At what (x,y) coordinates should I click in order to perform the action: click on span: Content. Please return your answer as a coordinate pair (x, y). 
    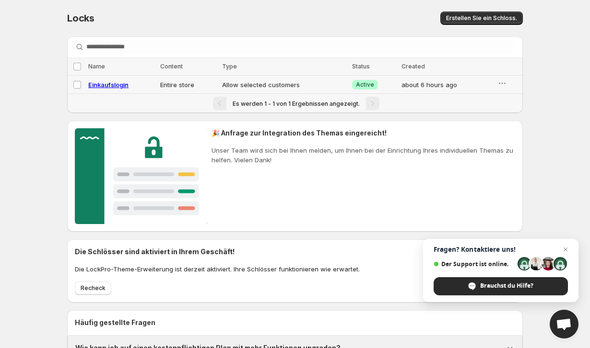
    Looking at the image, I should click on (171, 66).